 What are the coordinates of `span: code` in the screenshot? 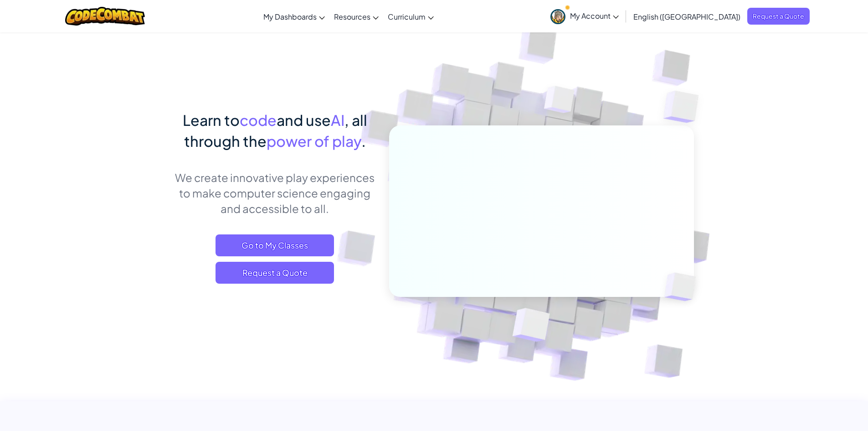 It's located at (258, 120).